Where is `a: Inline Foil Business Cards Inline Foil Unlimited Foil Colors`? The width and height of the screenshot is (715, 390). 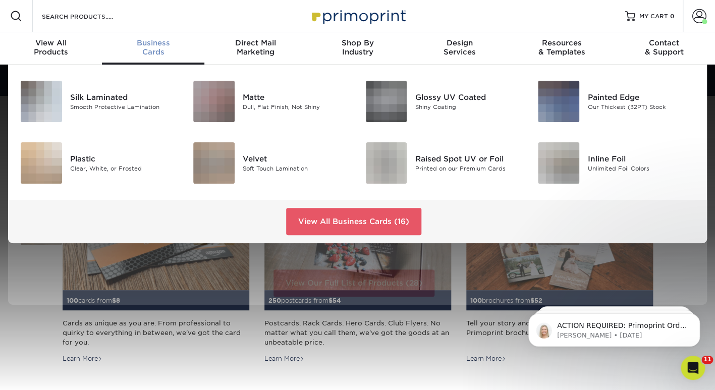 a: Inline Foil Business Cards Inline Foil Unlimited Foil Colors is located at coordinates (616, 163).